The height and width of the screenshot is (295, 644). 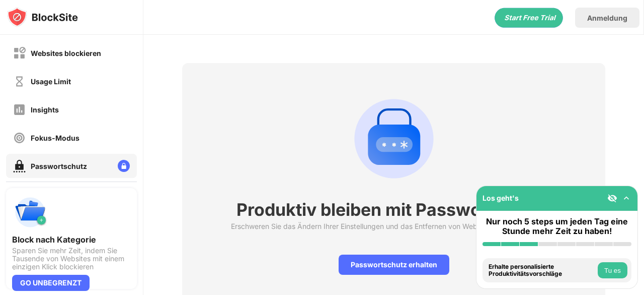 I want to click on div: Passwortschutz, so click(x=59, y=166).